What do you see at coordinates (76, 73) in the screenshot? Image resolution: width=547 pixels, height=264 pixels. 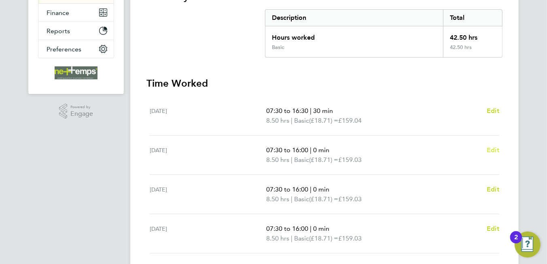 I see `img: net-temps-logo-retina.png` at bounding box center [76, 73].